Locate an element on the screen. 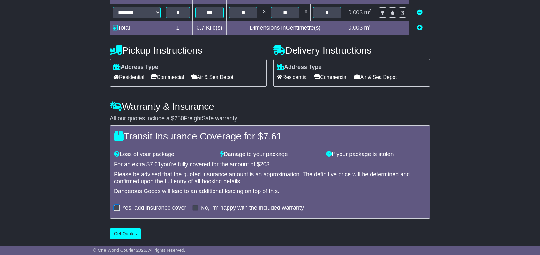 This screenshot has width=540, height=255. div: For an extra $ you're fully covered for the amount of $ . is located at coordinates (270, 165).